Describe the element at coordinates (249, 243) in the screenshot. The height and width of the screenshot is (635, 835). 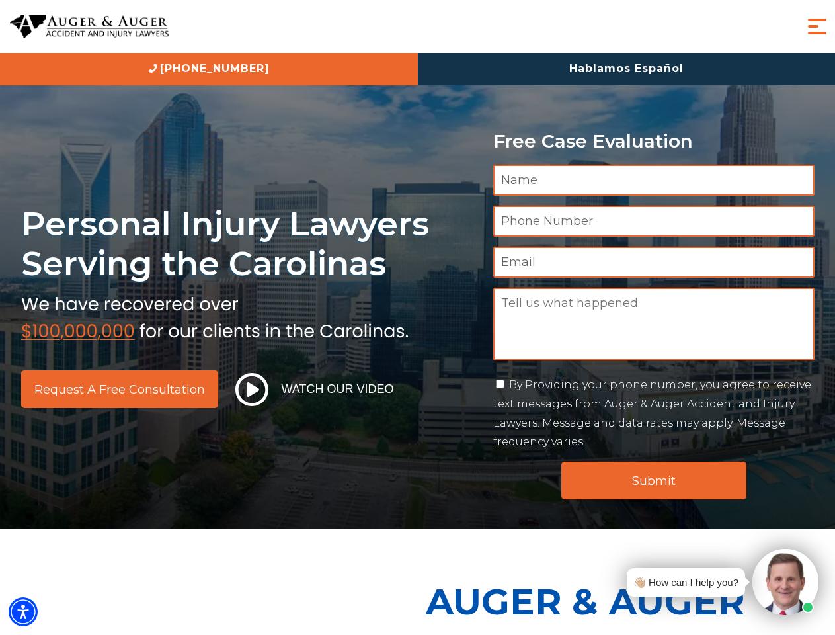
I see `h1: Personal Injury Lawyers Serving the Carolinas` at that location.